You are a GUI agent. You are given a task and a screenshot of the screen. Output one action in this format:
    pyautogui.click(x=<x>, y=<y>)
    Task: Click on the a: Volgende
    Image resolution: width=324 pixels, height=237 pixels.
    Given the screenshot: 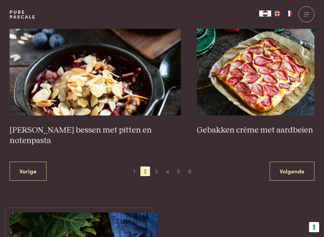 What is the action you would take?
    pyautogui.click(x=292, y=171)
    